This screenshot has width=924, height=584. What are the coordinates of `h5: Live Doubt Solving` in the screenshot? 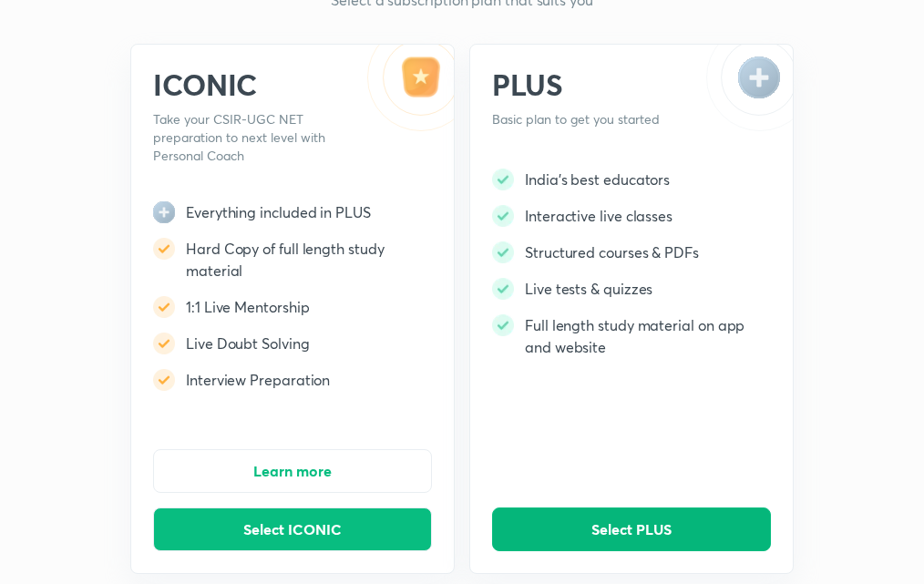 It's located at (248, 343).